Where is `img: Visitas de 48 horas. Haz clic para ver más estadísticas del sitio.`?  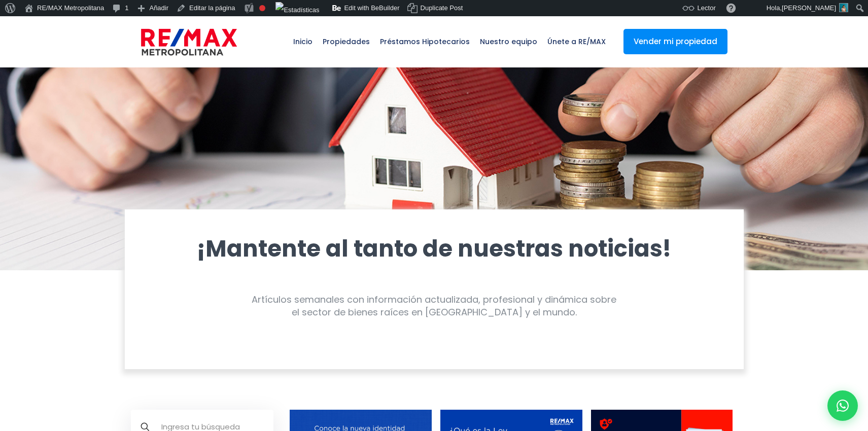
img: Visitas de 48 horas. Haz clic para ver más estadísticas del sitio. is located at coordinates (297, 10).